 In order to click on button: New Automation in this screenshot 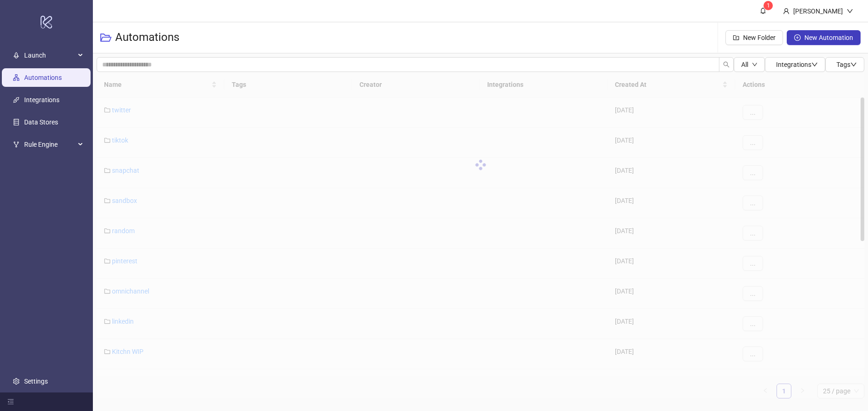, I will do `click(824, 37)`.